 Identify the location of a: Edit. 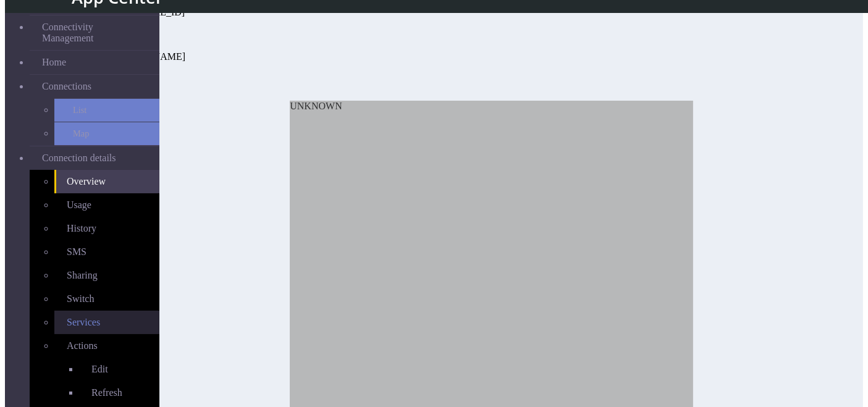
(119, 369).